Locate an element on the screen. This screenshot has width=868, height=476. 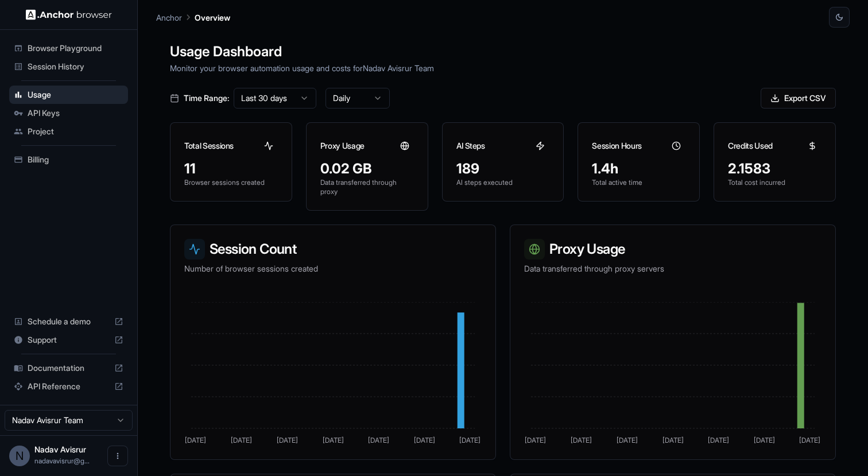
h3: Session Count is located at coordinates (333, 249).